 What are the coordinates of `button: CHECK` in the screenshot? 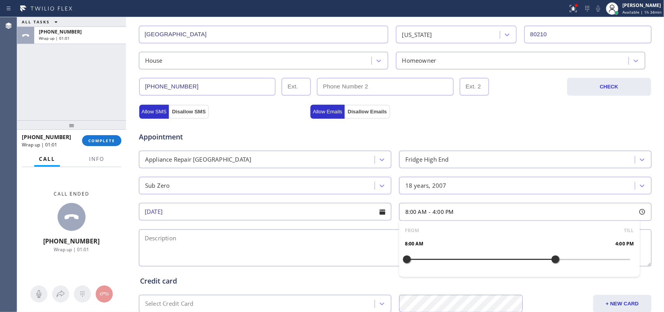 It's located at (609, 87).